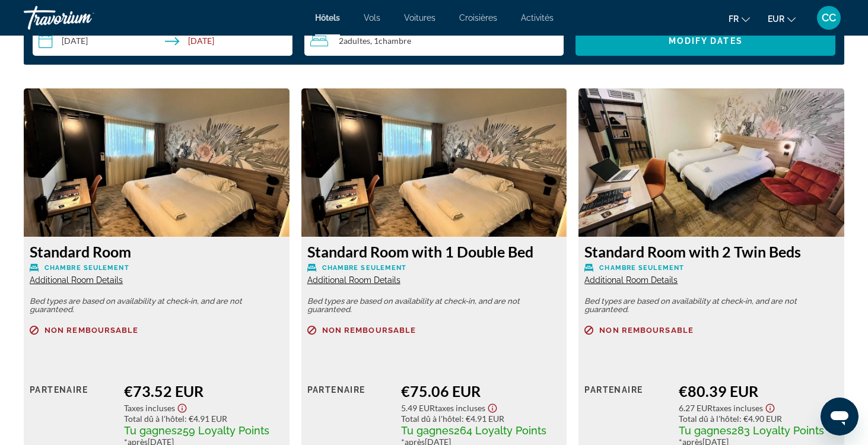 This screenshot has height=445, width=868. I want to click on span: Hôtels, so click(328, 18).